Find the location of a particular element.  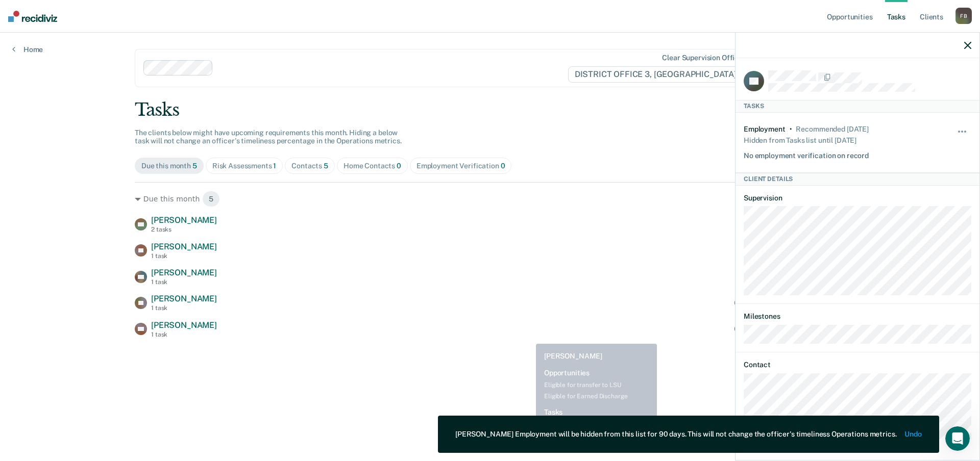

div: Employment Verification is located at coordinates (461, 166).